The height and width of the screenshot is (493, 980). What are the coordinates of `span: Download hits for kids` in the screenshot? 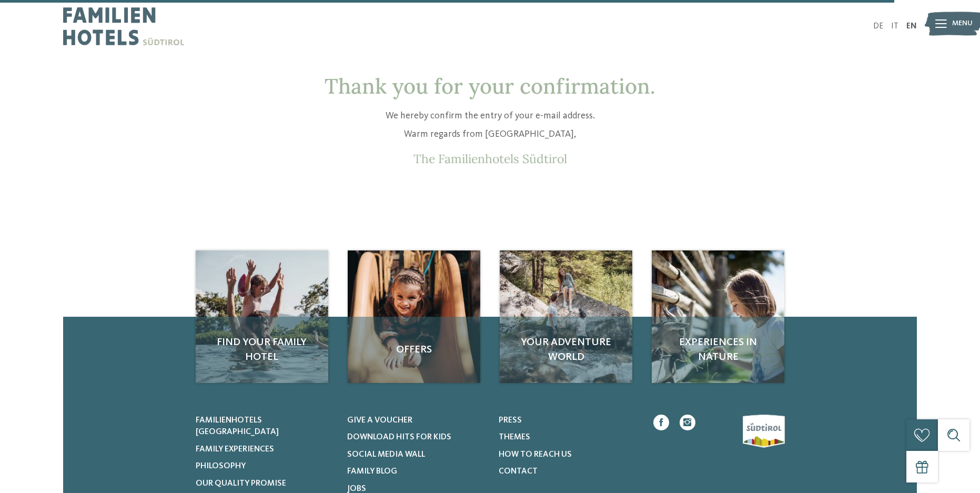 It's located at (399, 437).